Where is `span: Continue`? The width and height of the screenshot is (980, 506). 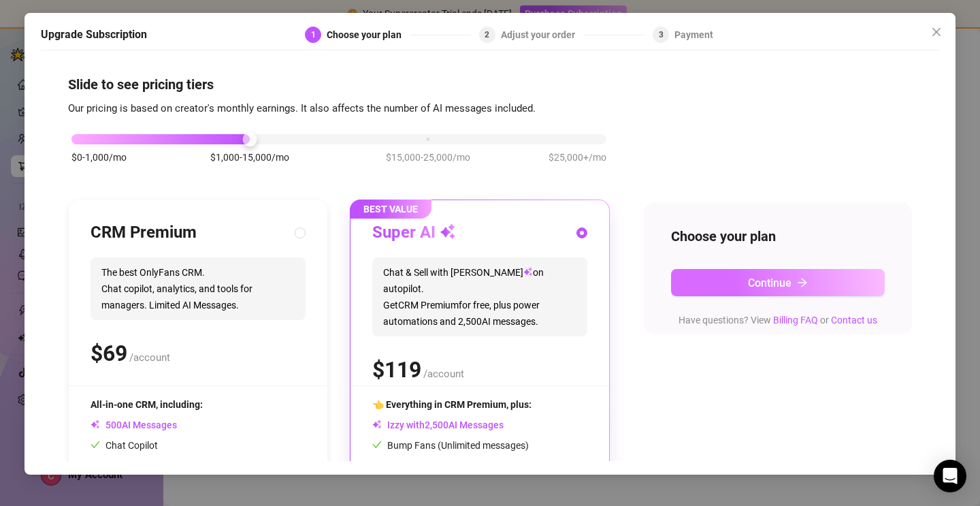
span: Continue is located at coordinates (769, 283).